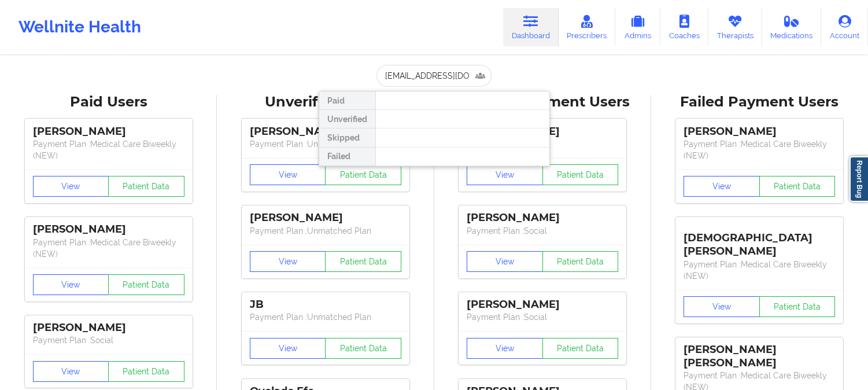  Describe the element at coordinates (735, 28) in the screenshot. I see `a: Therapists` at that location.